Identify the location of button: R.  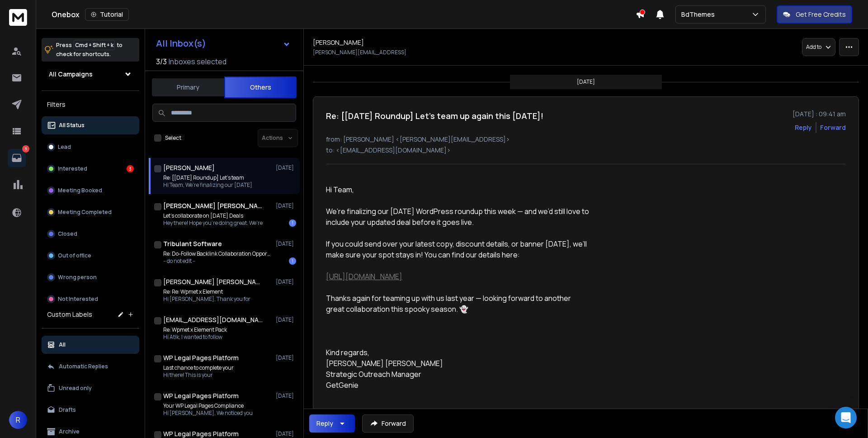
(18, 420).